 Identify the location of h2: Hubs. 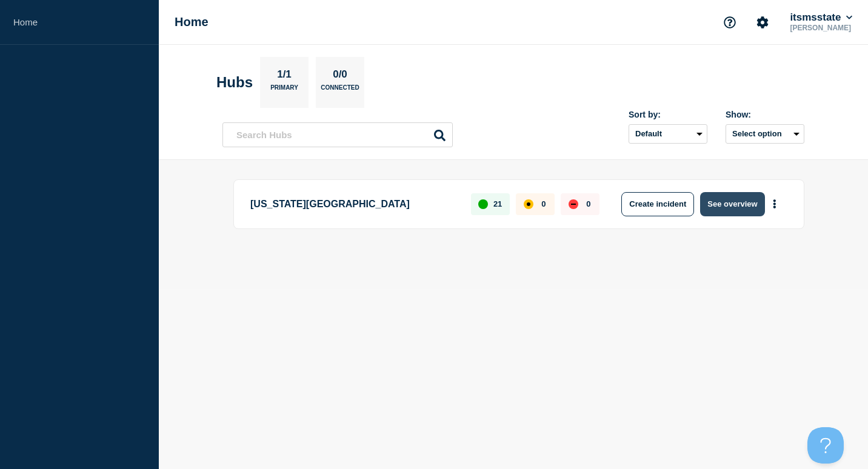
(235, 82).